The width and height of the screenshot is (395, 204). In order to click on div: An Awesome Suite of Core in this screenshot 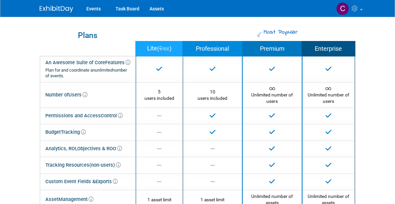, I will do `click(88, 69)`.